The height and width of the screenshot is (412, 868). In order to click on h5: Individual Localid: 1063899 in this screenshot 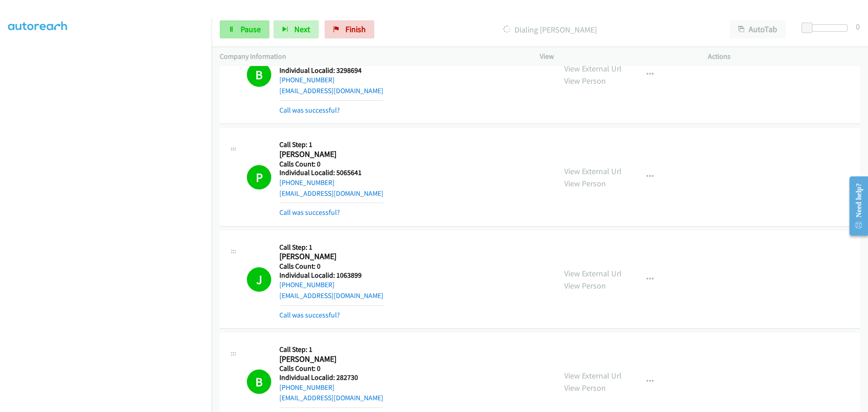, I will do `click(331, 275)`.